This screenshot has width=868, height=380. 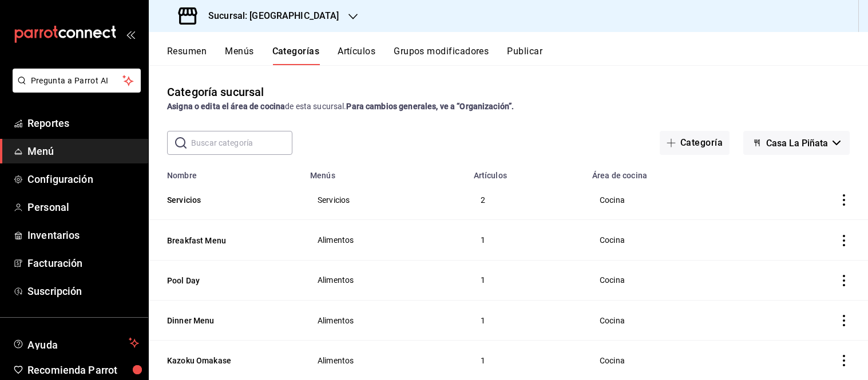 I want to click on strong: Asigna o edita el área de cocina, so click(x=226, y=106).